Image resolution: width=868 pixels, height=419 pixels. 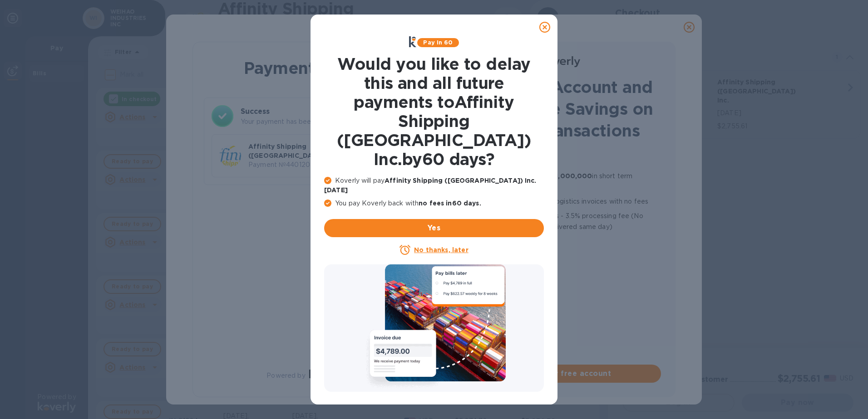 What do you see at coordinates (434, 203) in the screenshot?
I see `p: You pay Koverly back with` at bounding box center [434, 203].